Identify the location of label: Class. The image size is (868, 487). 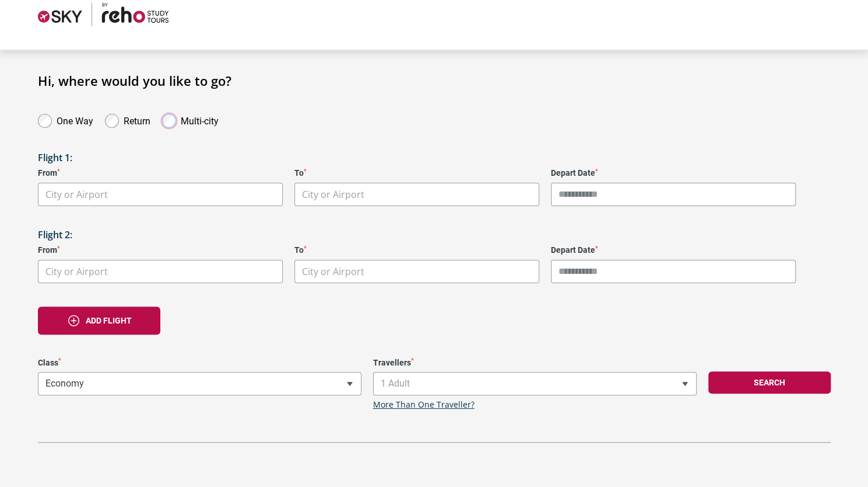
(199, 362).